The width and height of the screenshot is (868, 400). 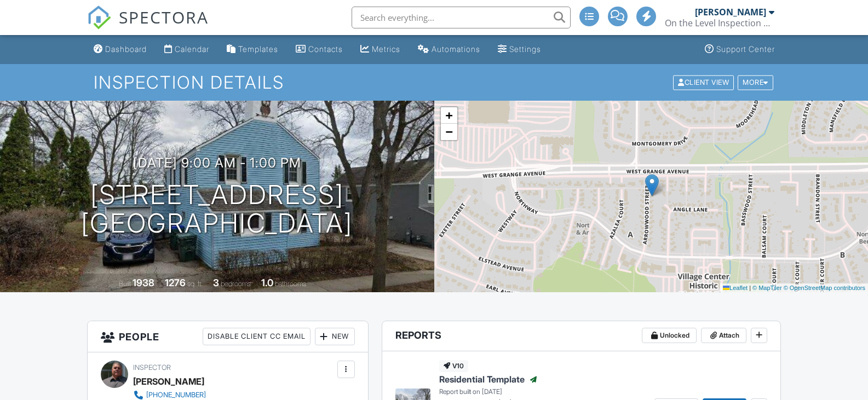 I want to click on a: Metrics, so click(x=380, y=49).